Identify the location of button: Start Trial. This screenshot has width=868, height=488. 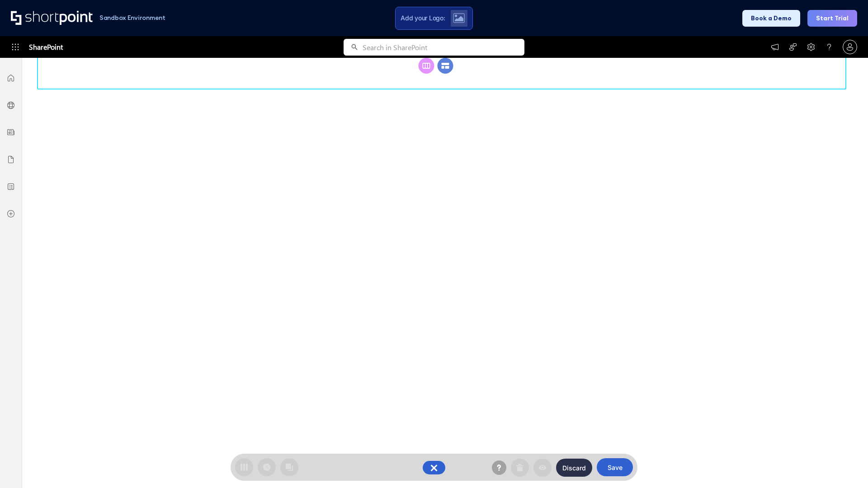
(832, 18).